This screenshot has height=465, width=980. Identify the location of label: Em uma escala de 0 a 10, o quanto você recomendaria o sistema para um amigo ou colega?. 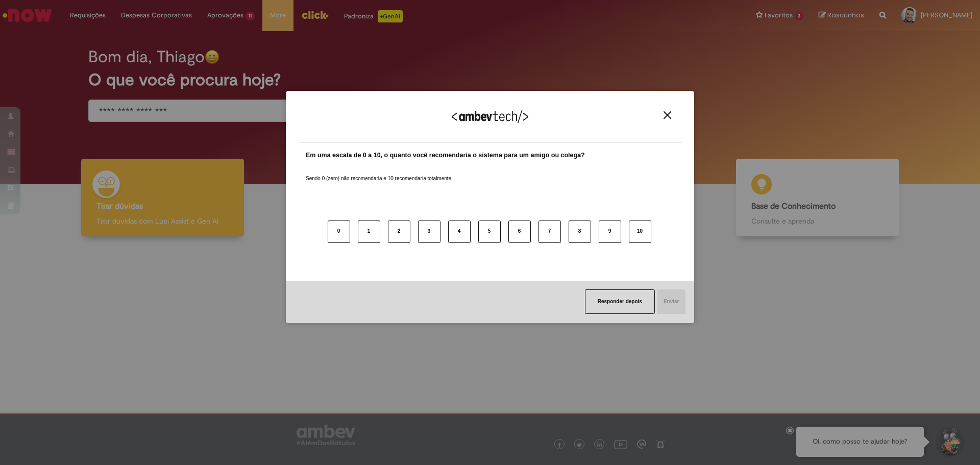
(445, 155).